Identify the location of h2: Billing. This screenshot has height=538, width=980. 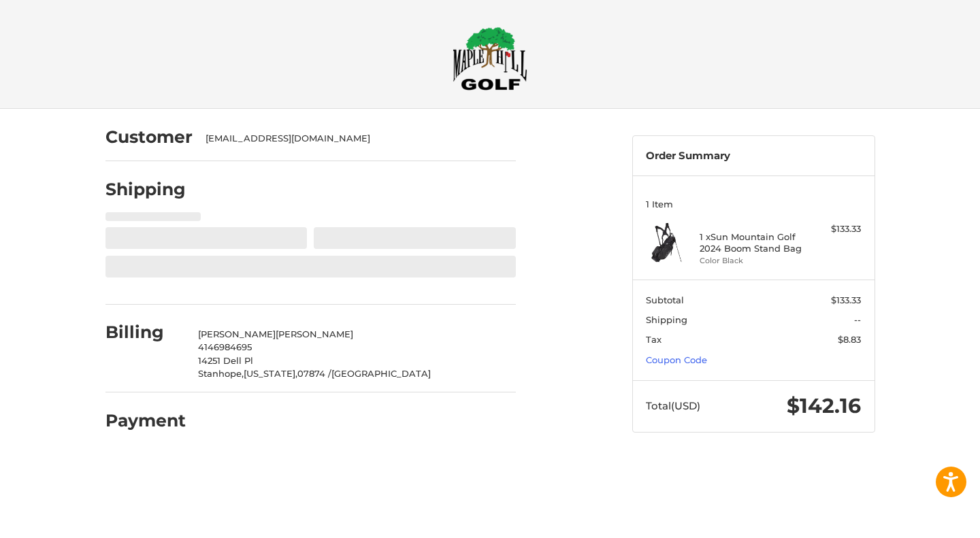
(145, 332).